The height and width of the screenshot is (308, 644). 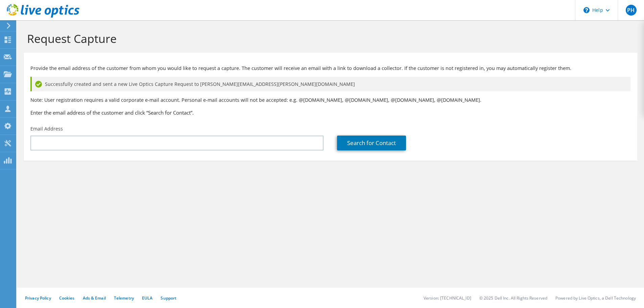 I want to click on a: Search for Contact, so click(x=372, y=143).